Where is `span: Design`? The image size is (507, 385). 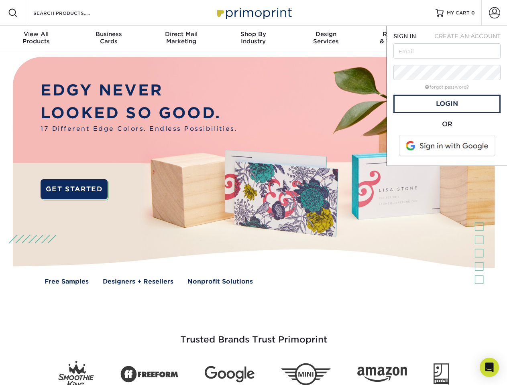
span: Design is located at coordinates (326, 34).